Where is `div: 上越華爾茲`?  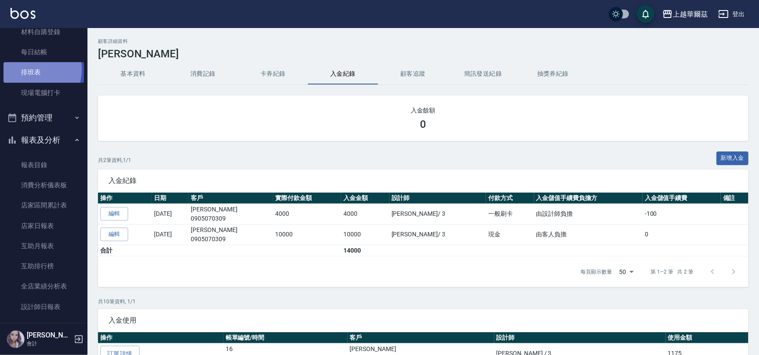
div: 上越華爾茲 is located at coordinates (691, 14).